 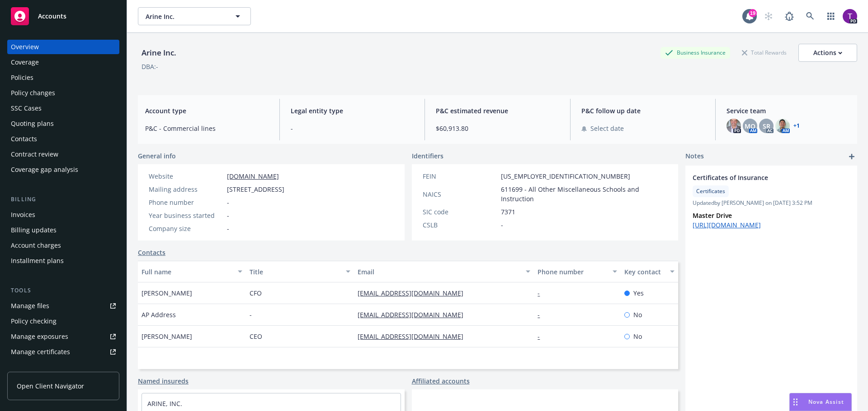 What do you see at coordinates (63, 108) in the screenshot?
I see `a: SSC Cases` at bounding box center [63, 108].